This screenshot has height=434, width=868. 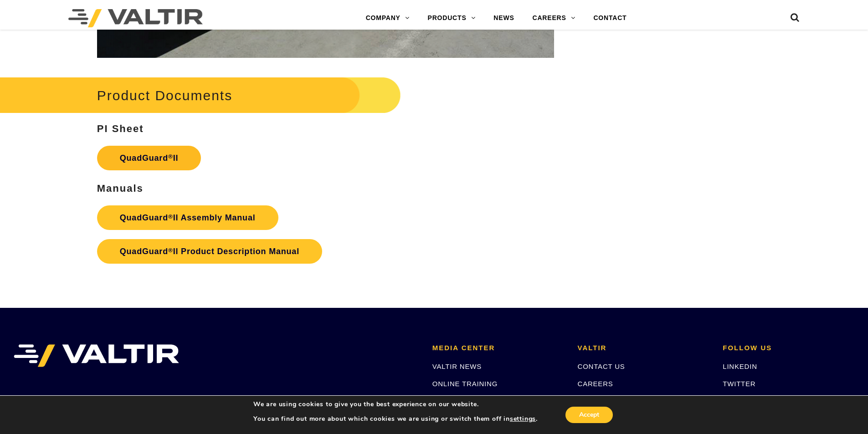 I want to click on h2: VALTIR, so click(x=643, y=348).